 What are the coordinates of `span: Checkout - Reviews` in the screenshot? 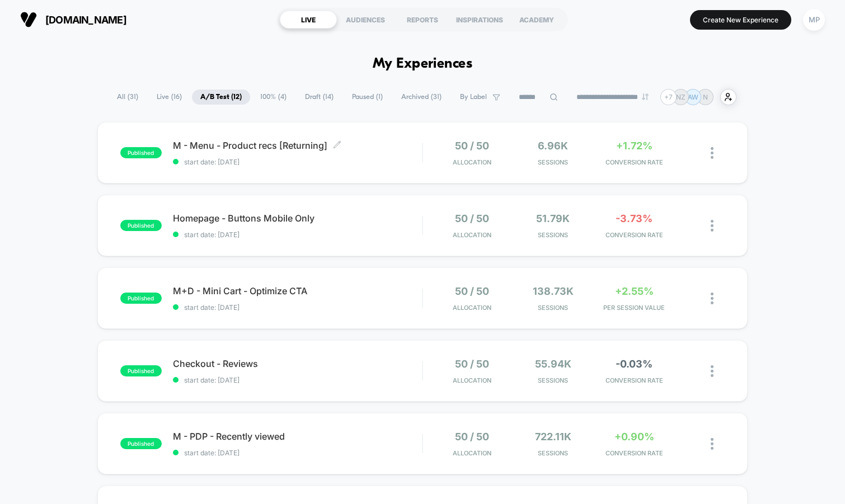 It's located at (298, 363).